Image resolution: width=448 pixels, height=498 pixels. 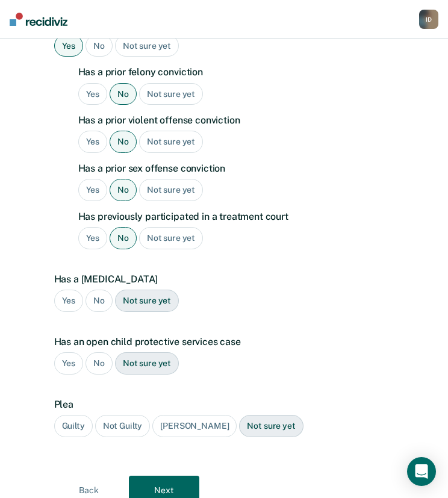 I want to click on label: Plea, so click(x=221, y=404).